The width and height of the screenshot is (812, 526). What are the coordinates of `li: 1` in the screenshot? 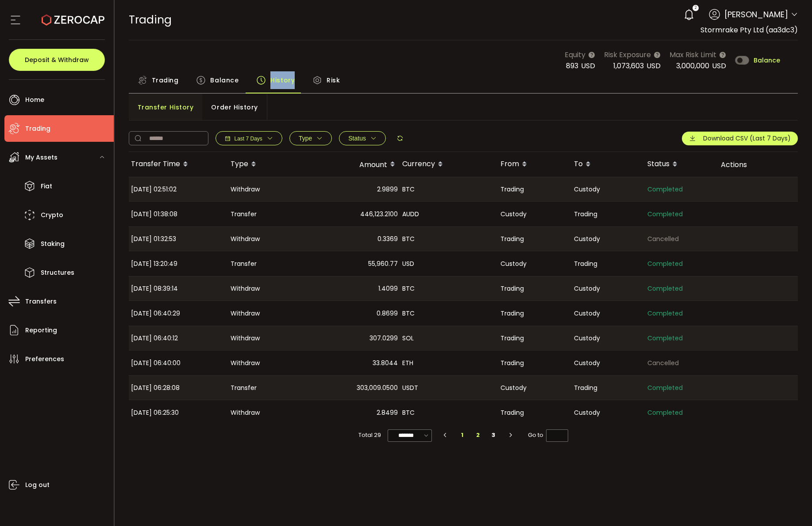 It's located at (463, 435).